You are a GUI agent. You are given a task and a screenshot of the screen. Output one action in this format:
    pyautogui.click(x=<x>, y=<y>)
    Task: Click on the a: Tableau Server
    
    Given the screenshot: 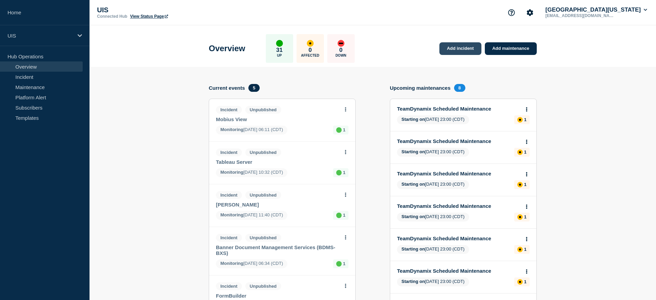 What is the action you would take?
    pyautogui.click(x=277, y=162)
    